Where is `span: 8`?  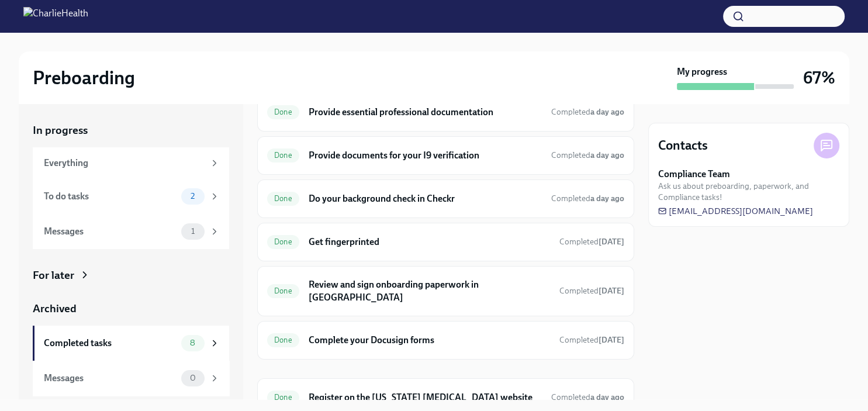 span: 8 is located at coordinates (192, 342).